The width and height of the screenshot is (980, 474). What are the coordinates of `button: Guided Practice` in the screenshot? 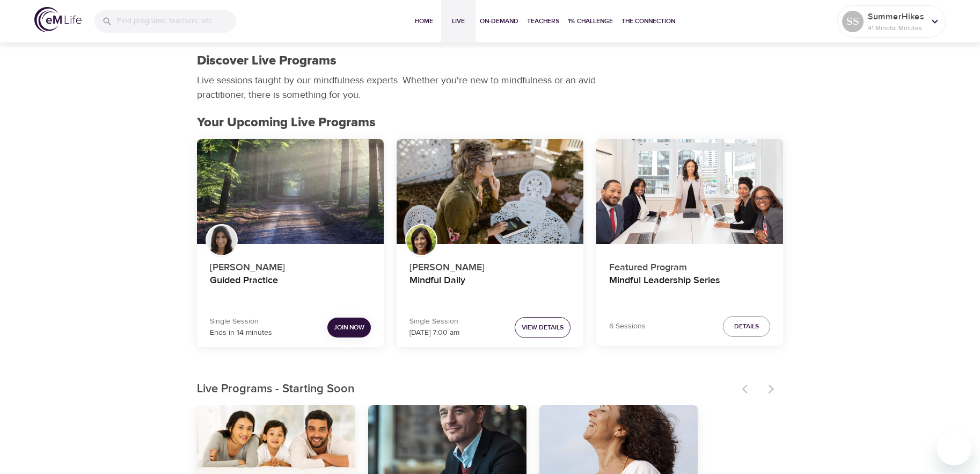 It's located at (290, 191).